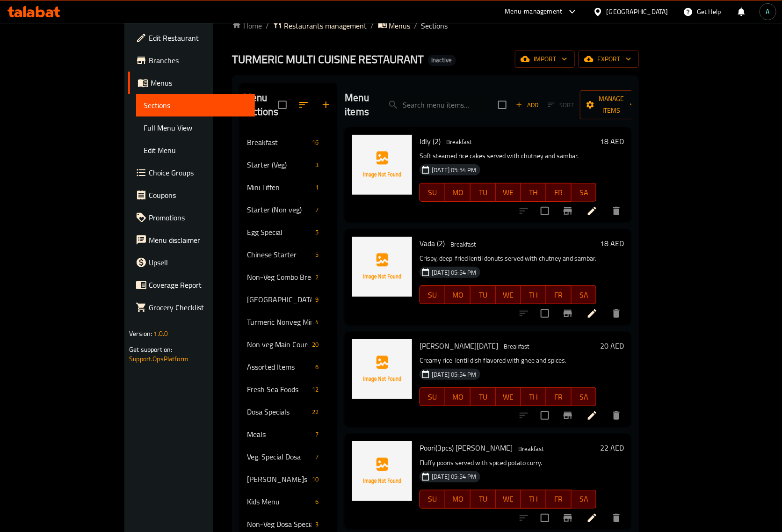 The height and width of the screenshot is (532, 782). Describe the element at coordinates (289, 232) in the screenshot. I see `div: Egg Special5` at that location.